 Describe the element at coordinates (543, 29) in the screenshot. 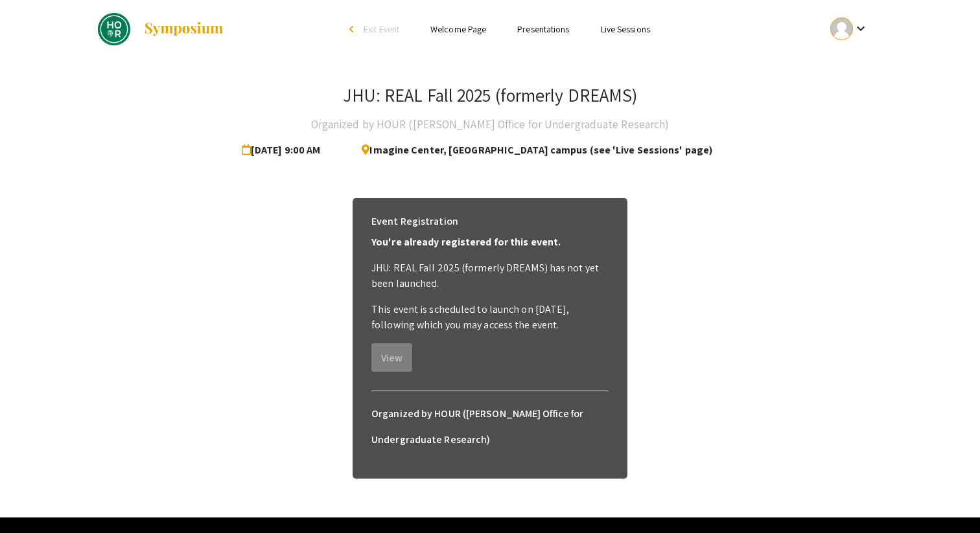

I see `a: Presentations` at that location.